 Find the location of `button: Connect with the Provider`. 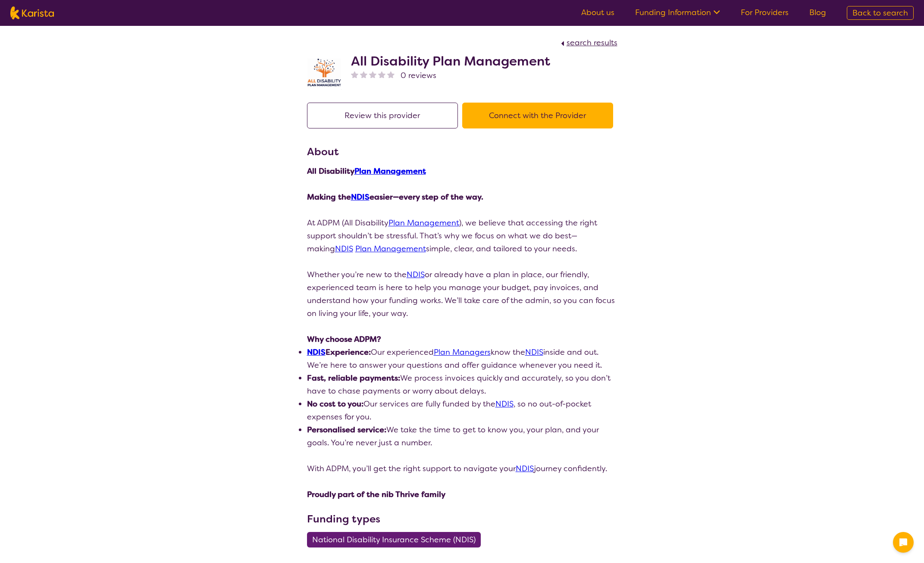

button: Connect with the Provider is located at coordinates (537, 116).